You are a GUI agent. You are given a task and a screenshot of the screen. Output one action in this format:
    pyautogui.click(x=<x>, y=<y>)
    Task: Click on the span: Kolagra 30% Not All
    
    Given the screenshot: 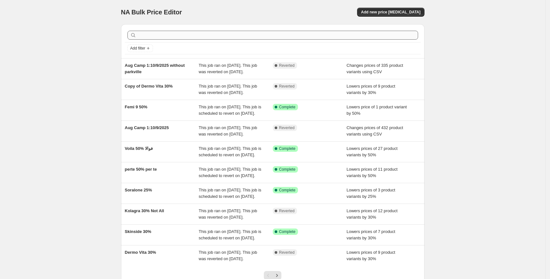 What is the action you would take?
    pyautogui.click(x=144, y=210)
    